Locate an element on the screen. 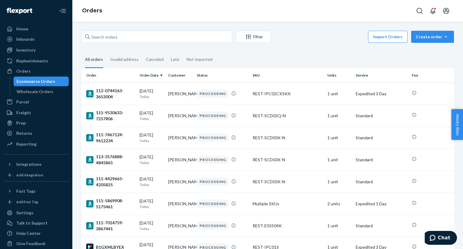  button: Give Feedback is located at coordinates (36, 243).